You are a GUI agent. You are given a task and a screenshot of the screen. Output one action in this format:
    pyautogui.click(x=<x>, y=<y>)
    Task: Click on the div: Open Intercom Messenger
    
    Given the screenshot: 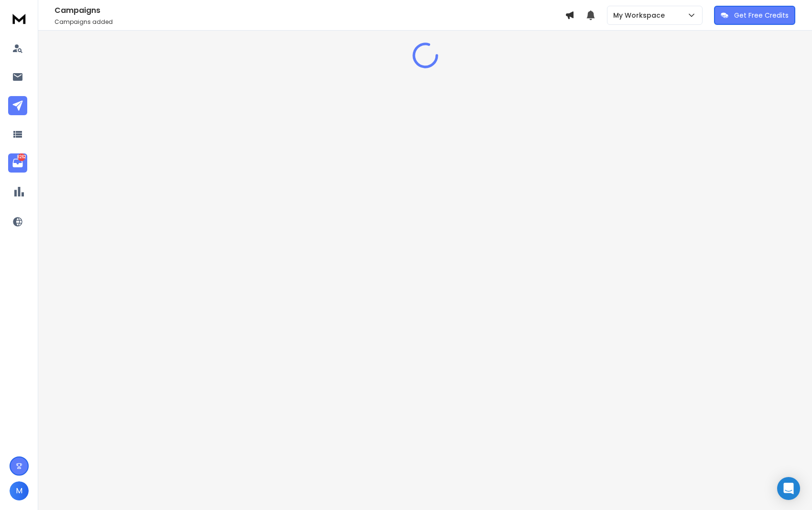 What is the action you would take?
    pyautogui.click(x=788, y=489)
    